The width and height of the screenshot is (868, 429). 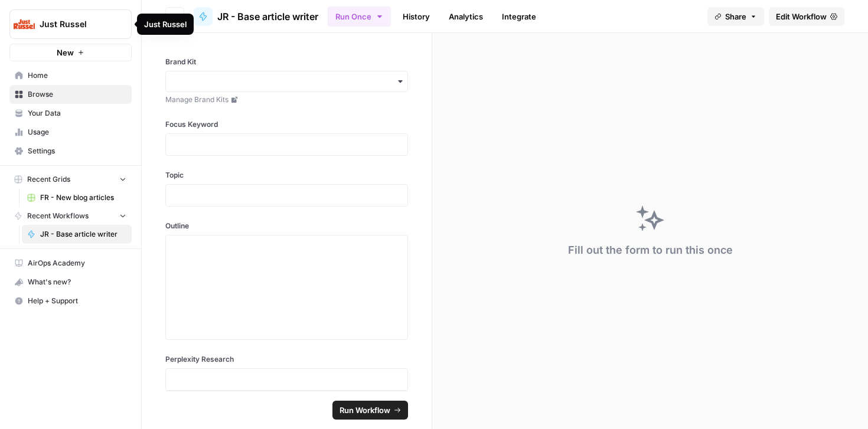 What do you see at coordinates (70, 283) in the screenshot?
I see `button: What's new?` at bounding box center [70, 283].